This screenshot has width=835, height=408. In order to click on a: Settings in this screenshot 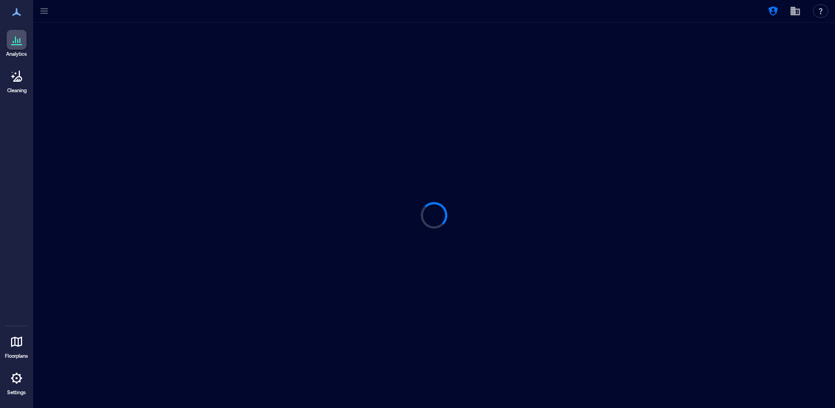, I will do `click(17, 382)`.